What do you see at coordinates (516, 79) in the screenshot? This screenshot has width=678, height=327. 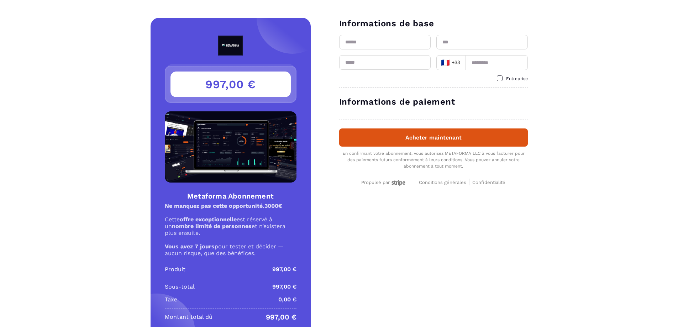 I see `span: Entreprise` at bounding box center [516, 79].